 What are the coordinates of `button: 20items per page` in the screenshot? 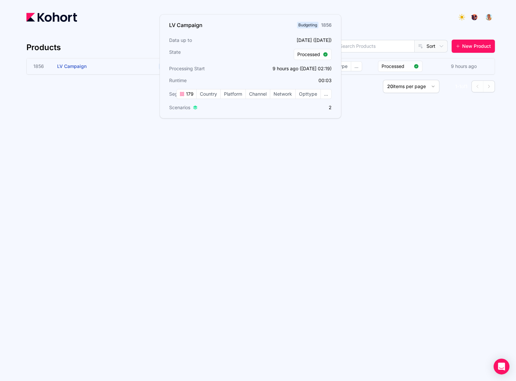 It's located at (411, 86).